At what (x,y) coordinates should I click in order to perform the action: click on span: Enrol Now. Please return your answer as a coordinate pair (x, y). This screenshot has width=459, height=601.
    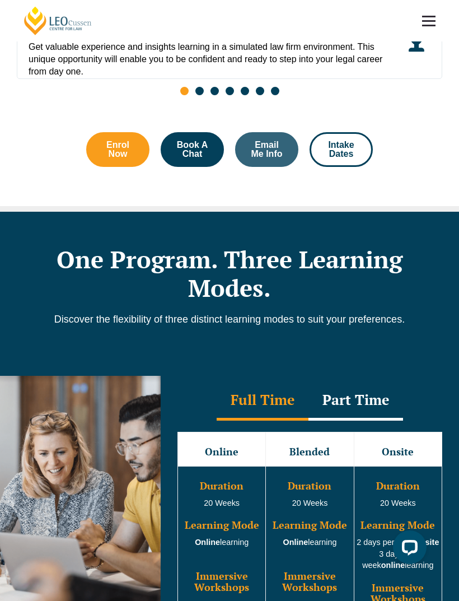
    Looking at the image, I should click on (118, 149).